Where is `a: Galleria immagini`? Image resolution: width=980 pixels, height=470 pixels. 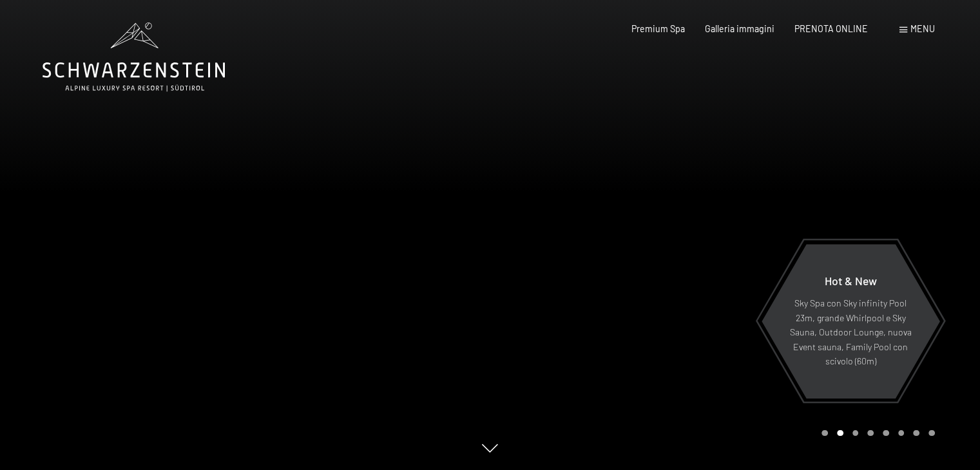
a: Galleria immagini is located at coordinates (740, 28).